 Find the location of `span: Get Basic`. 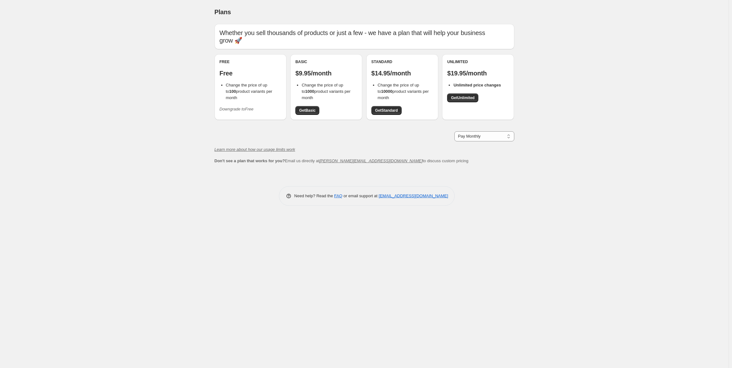

span: Get Basic is located at coordinates (307, 110).